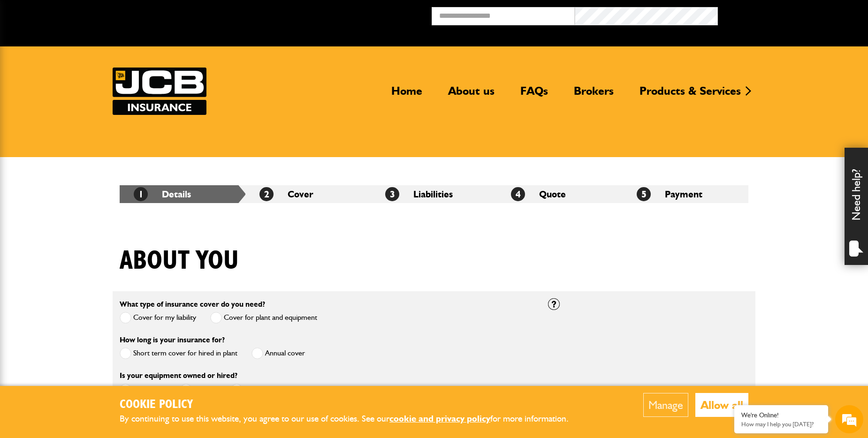 The width and height of the screenshot is (868, 438). Describe the element at coordinates (352, 405) in the screenshot. I see `h2: Cookie Policy` at that location.